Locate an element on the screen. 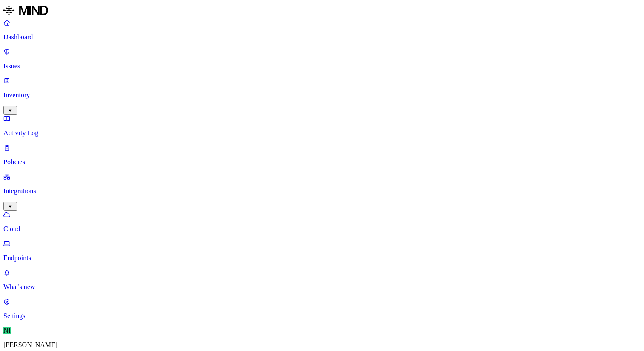 This screenshot has height=351, width=644. a: Settings is located at coordinates (322, 309).